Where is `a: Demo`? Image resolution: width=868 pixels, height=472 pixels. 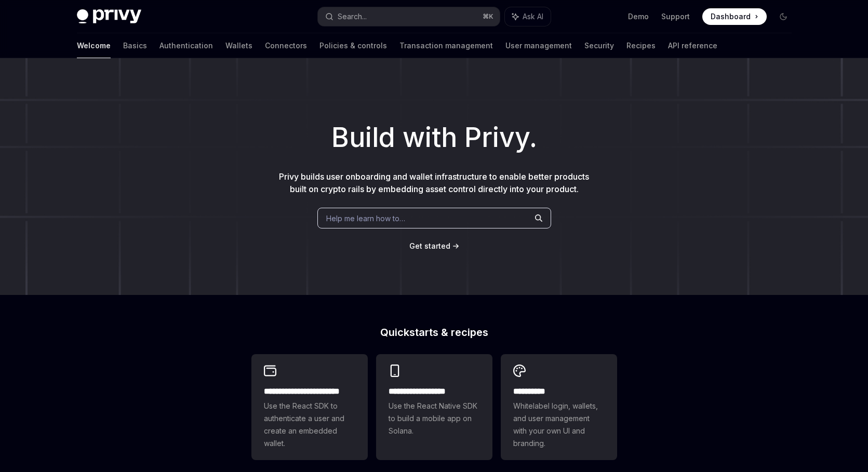
a: Demo is located at coordinates (638, 17).